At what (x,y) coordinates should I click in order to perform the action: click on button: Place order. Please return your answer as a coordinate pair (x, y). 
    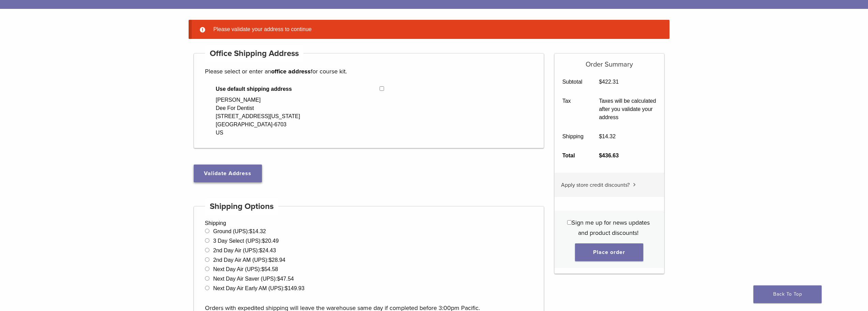
    Looking at the image, I should click on (609, 253).